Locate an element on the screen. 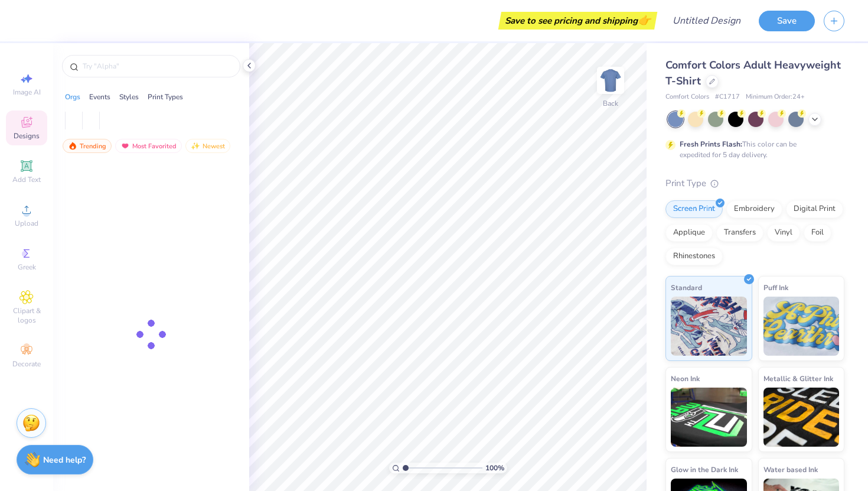 This screenshot has width=868, height=491. div: Print Types is located at coordinates (166, 97).